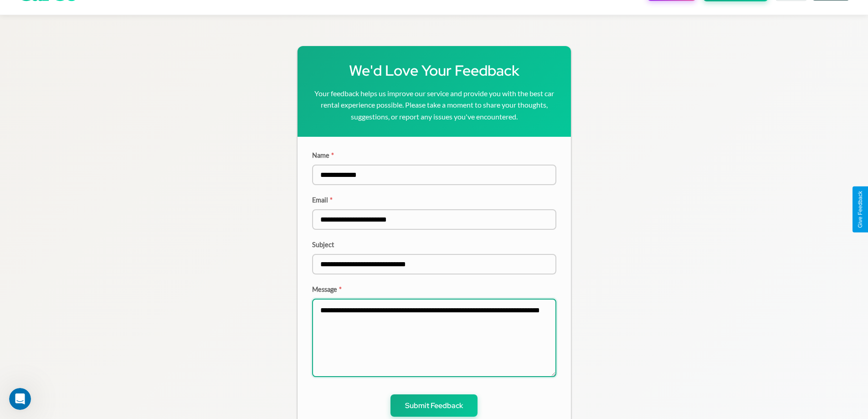 This screenshot has height=419, width=868. What do you see at coordinates (435, 70) in the screenshot?
I see `h1: We'd Love Your Feedback` at bounding box center [435, 70].